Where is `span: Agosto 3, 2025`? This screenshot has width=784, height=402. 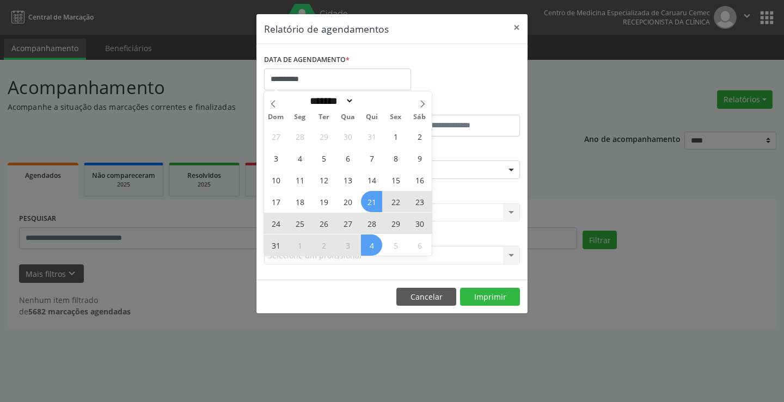 span: Agosto 3, 2025 is located at coordinates (276, 158).